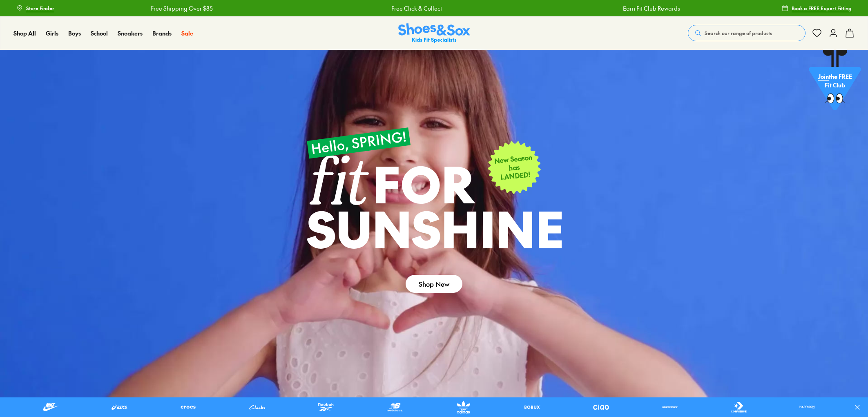  I want to click on span: Brands, so click(162, 33).